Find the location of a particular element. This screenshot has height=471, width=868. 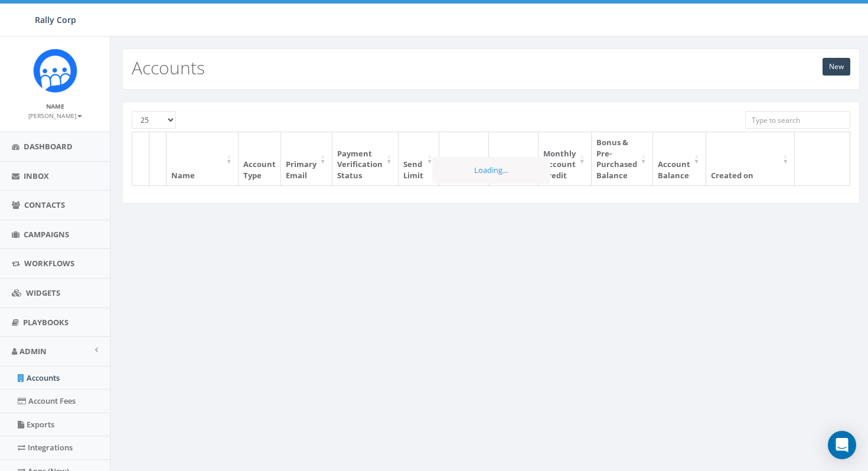

span: Rally Corp is located at coordinates (55, 19).